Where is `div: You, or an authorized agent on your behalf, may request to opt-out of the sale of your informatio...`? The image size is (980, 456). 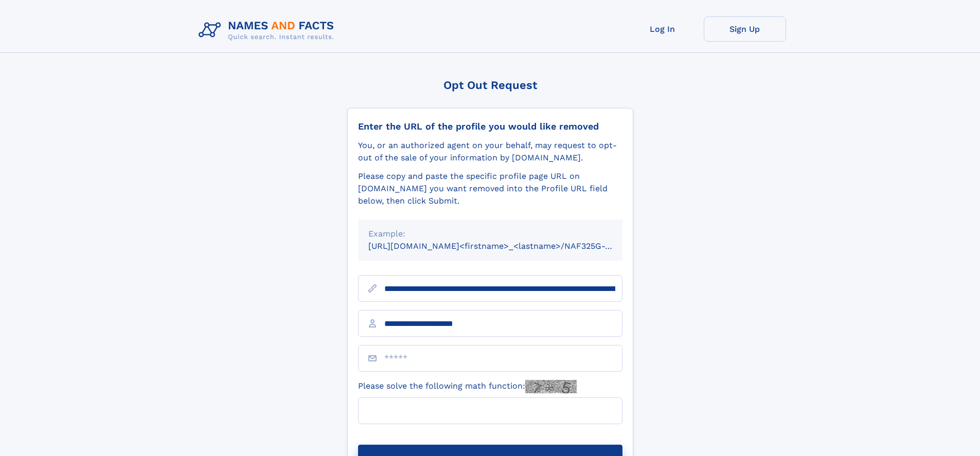
div: You, or an authorized agent on your behalf, may request to opt-out of the sale of your informatio... is located at coordinates (490, 152).